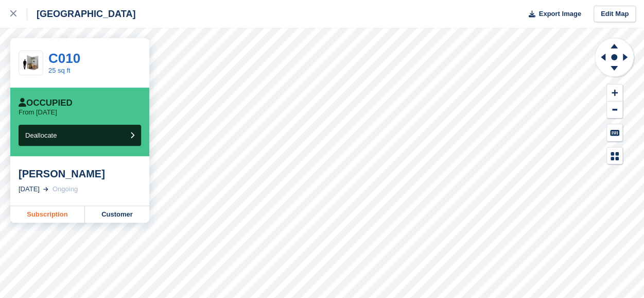 The image size is (644, 298). What do you see at coordinates (615, 133) in the screenshot?
I see `button: Keyboard Shortcuts` at bounding box center [615, 133].